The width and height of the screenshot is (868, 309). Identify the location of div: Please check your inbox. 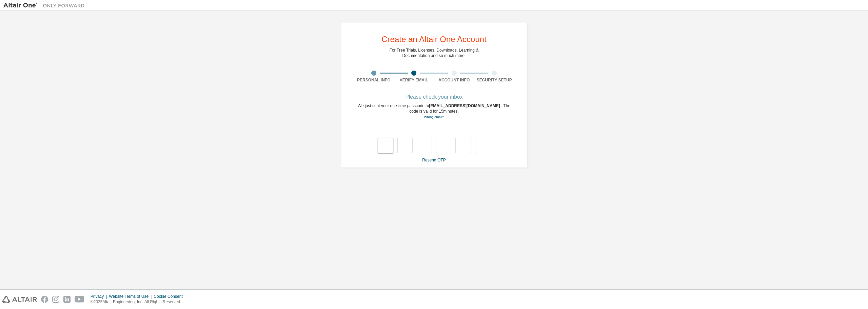
(434, 97).